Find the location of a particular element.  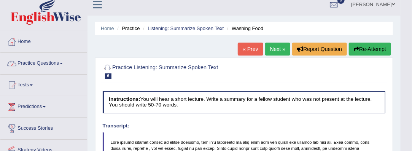

b: Instructions: is located at coordinates (125, 99).